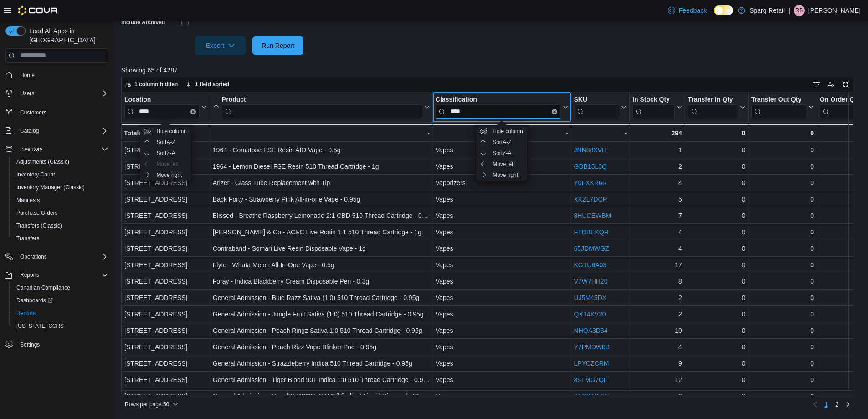  What do you see at coordinates (591, 232) in the screenshot?
I see `a: FTDBEKQR` at bounding box center [591, 232].